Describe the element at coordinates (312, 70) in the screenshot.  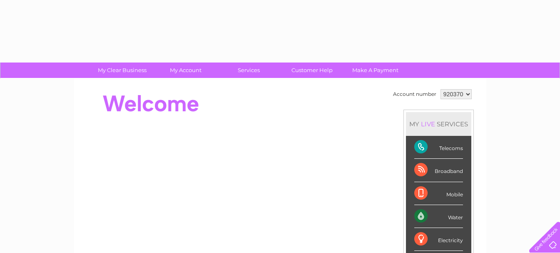
I see `a: Customer Help` at that location.